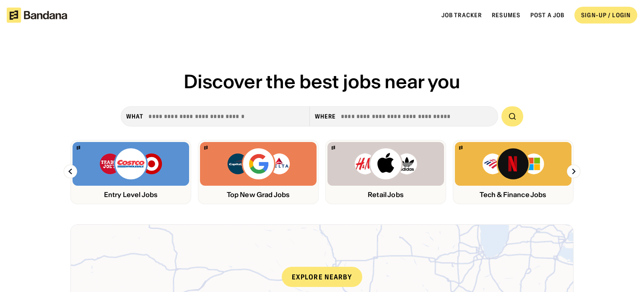  I want to click on div: Tech & Finance Jobs, so click(514, 194).